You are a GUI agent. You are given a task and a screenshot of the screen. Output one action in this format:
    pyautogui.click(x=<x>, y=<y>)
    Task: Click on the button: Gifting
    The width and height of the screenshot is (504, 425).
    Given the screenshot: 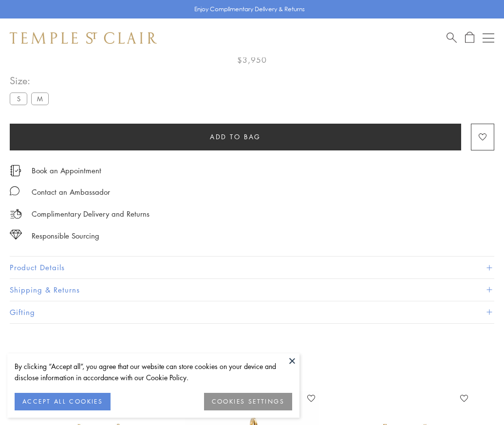 What is the action you would take?
    pyautogui.click(x=252, y=312)
    